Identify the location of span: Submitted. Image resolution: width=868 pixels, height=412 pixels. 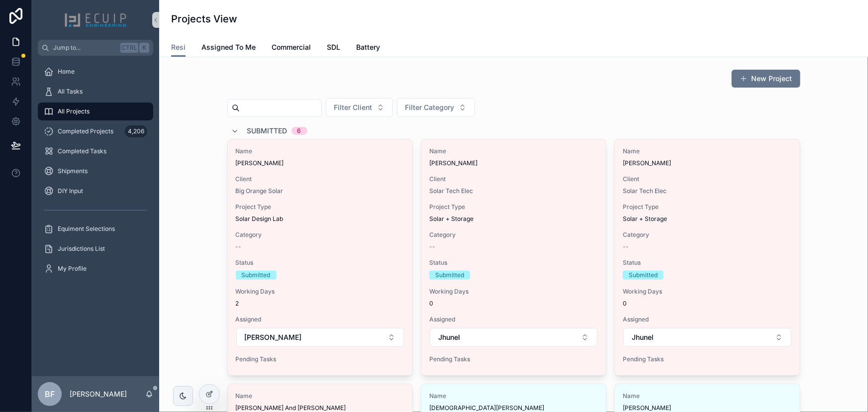
(267, 131).